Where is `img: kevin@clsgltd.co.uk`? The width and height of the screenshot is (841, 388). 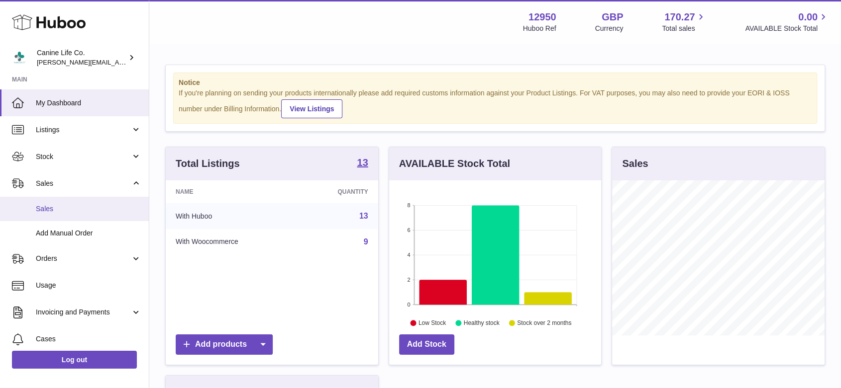
img: kevin@clsgltd.co.uk is located at coordinates (19, 58).